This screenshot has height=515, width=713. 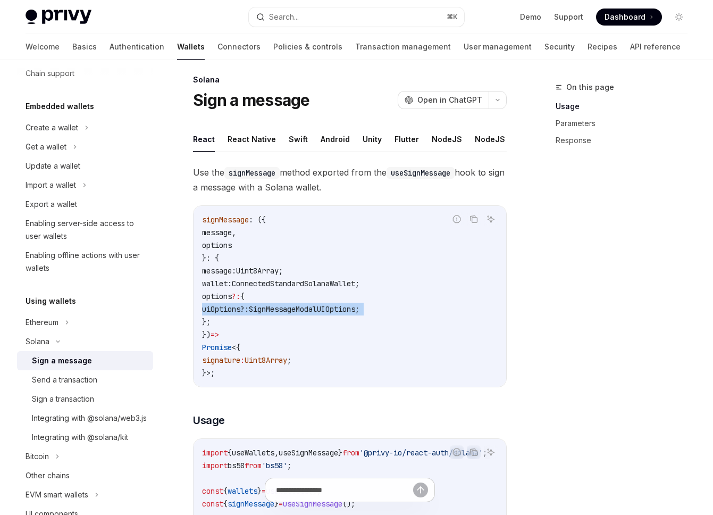 I want to click on span: message:, so click(x=219, y=271).